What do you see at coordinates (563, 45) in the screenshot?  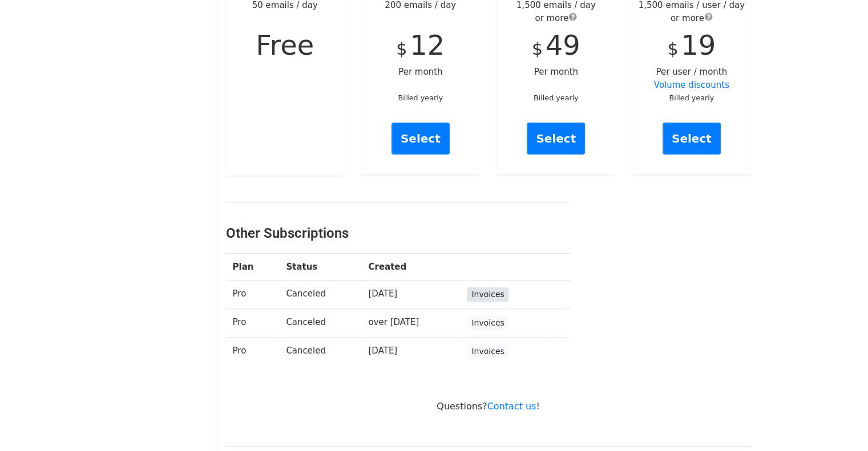 I see `span: 49` at bounding box center [563, 45].